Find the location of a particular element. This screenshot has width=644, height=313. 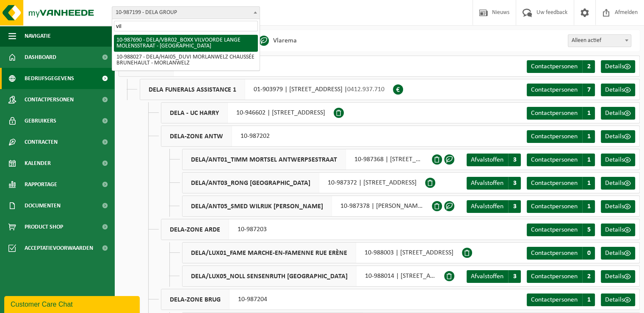

span: Rapportage is located at coordinates (41, 184).